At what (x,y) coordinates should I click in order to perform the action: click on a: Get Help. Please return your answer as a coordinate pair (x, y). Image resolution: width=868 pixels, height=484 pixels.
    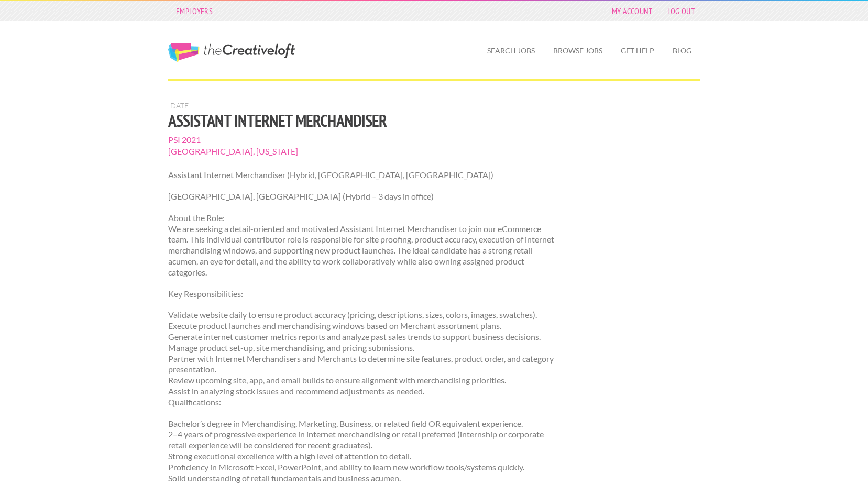
    Looking at the image, I should click on (638, 51).